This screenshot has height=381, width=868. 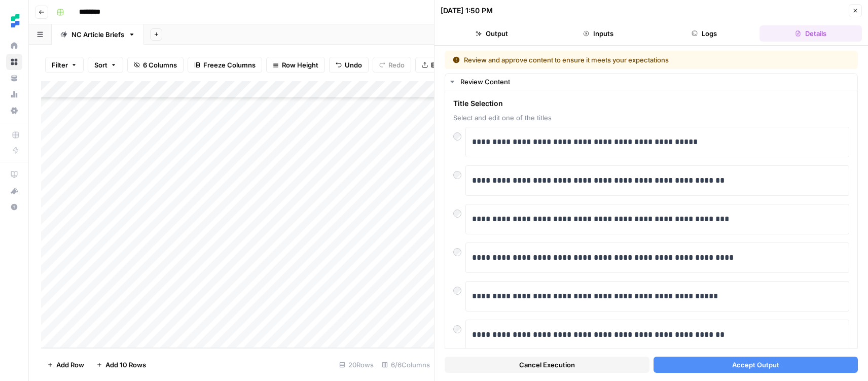 What do you see at coordinates (14, 110) in the screenshot?
I see `a: Settings` at bounding box center [14, 110].